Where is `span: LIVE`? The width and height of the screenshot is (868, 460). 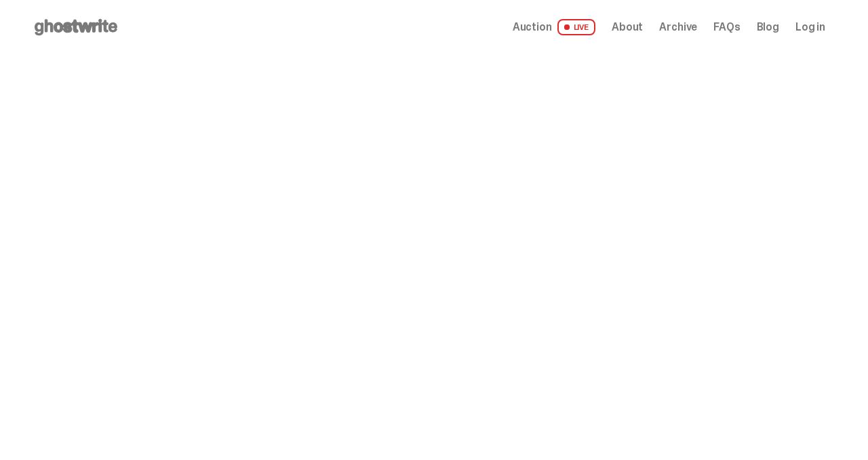
span: LIVE is located at coordinates (577, 27).